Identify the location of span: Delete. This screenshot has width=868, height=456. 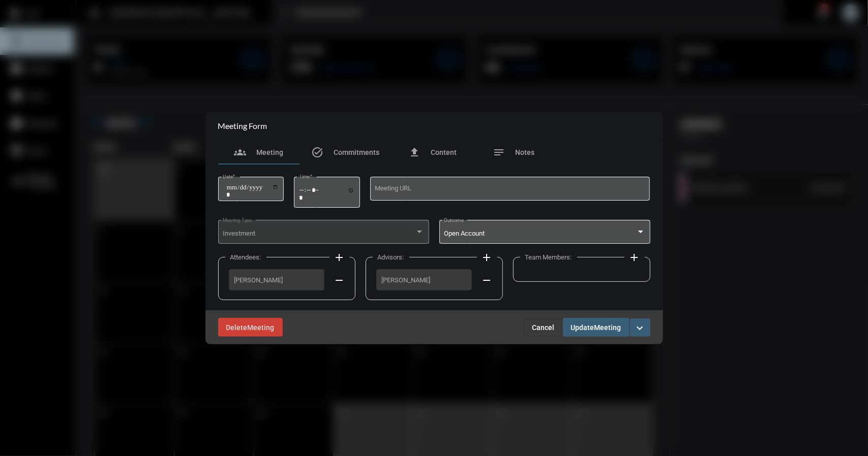
(237, 328).